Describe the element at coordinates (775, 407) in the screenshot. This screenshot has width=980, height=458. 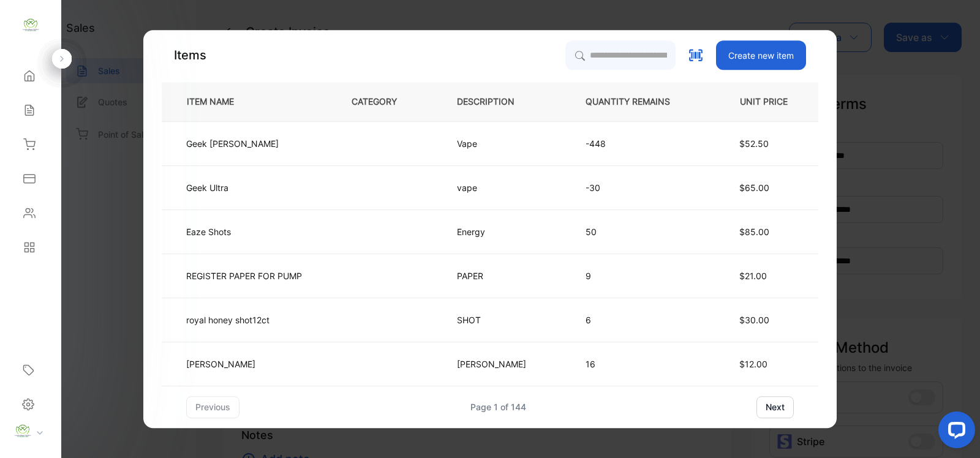
I see `button: next` at that location.